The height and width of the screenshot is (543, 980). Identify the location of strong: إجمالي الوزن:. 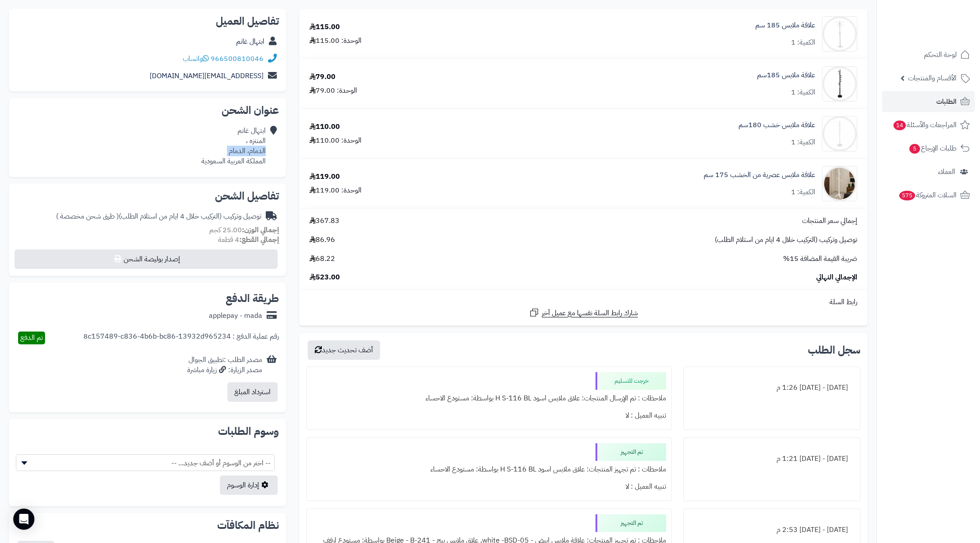
(261, 230).